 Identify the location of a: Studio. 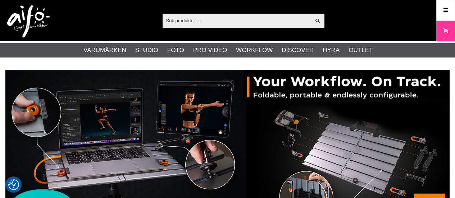
(147, 50).